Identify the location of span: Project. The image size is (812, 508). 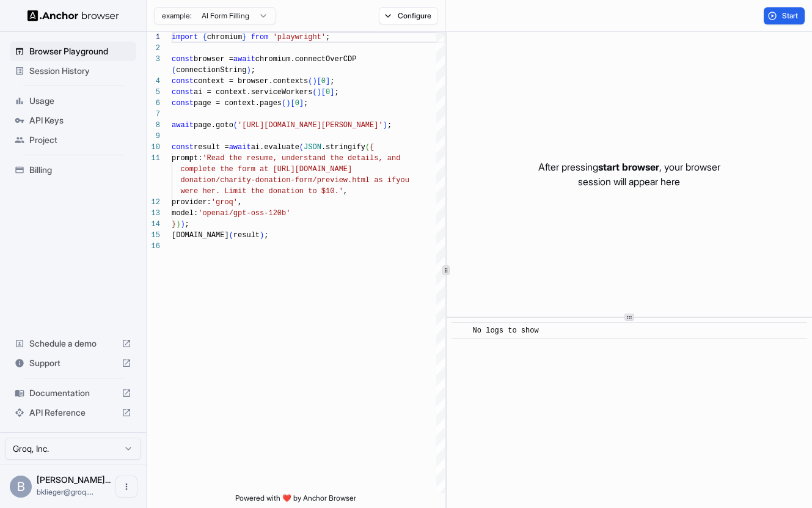
(80, 140).